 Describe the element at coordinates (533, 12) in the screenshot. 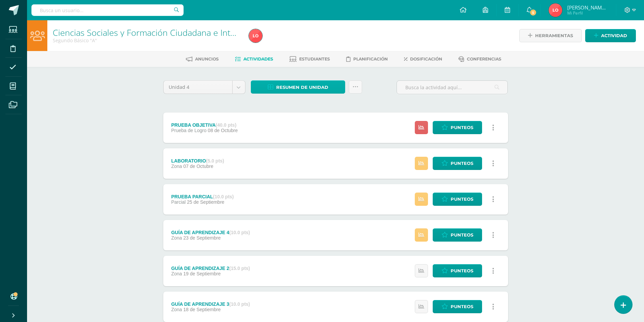

I see `span: 5` at that location.